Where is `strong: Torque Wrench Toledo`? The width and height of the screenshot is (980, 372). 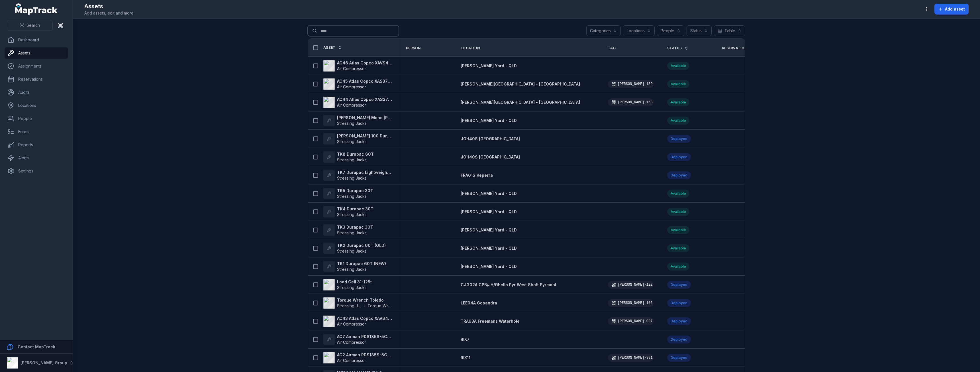 strong: Torque Wrench Toledo is located at coordinates (365, 300).